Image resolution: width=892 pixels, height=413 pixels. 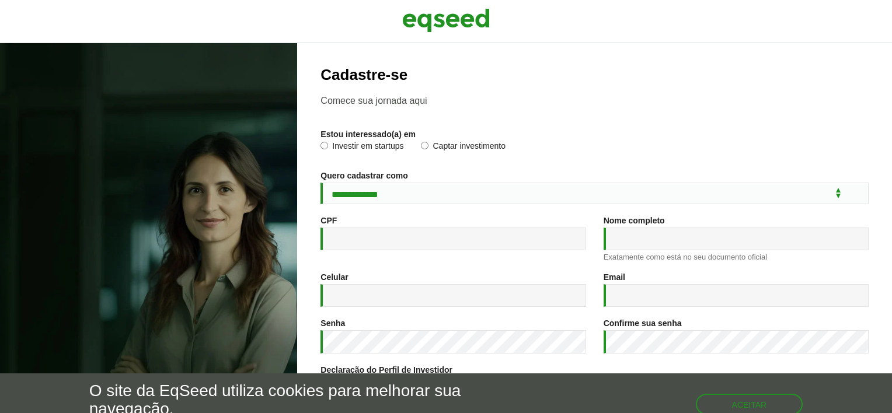 I want to click on label: Confirme sua senha, so click(x=643, y=323).